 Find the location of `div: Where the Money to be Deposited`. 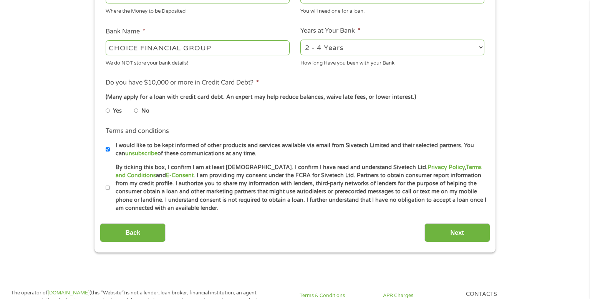

div: Where the Money to be Deposited is located at coordinates (197, 10).